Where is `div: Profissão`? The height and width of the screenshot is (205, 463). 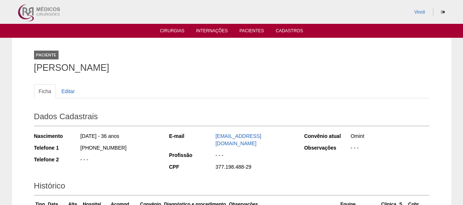
div: Profissão is located at coordinates (192, 155).